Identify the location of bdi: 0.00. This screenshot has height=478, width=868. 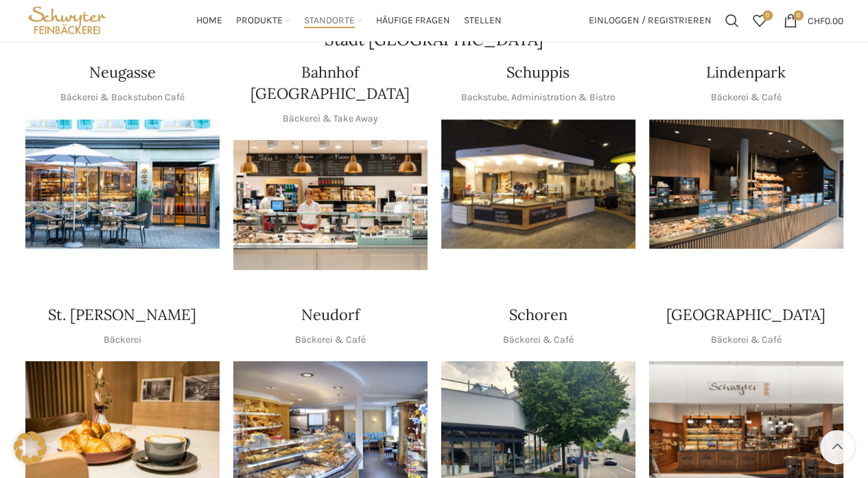
(826, 20).